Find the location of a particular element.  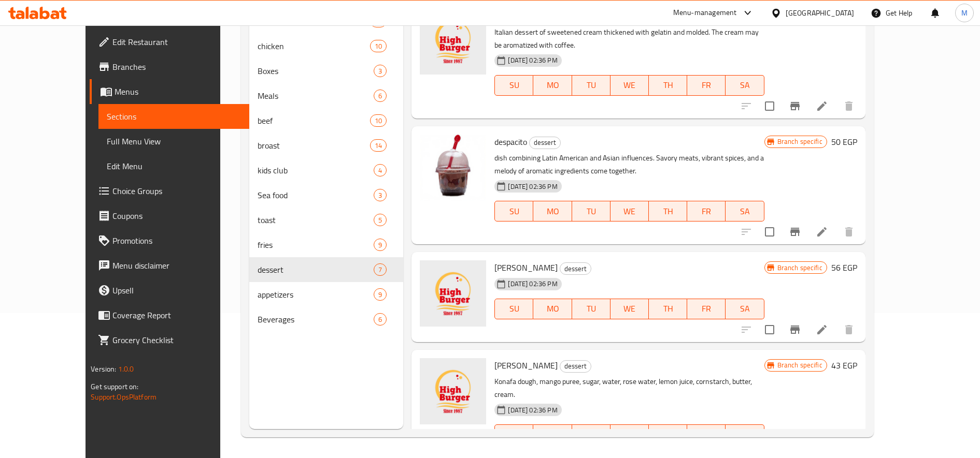

a: Choice Groups is located at coordinates (169, 191).